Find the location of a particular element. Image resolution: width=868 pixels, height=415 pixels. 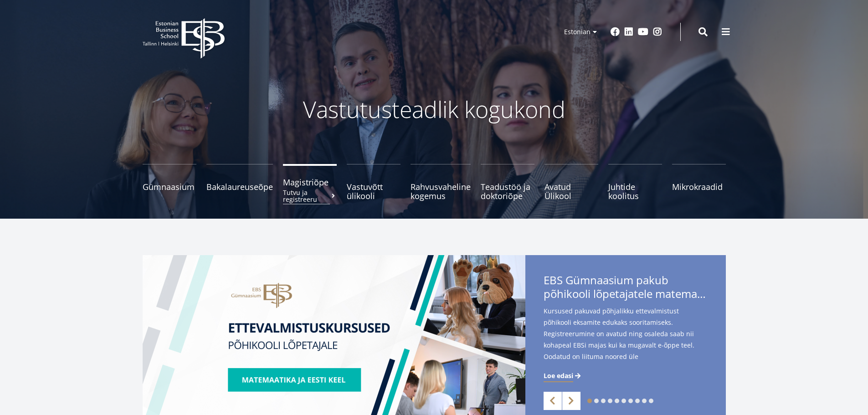

a: 5 is located at coordinates (617, 401).